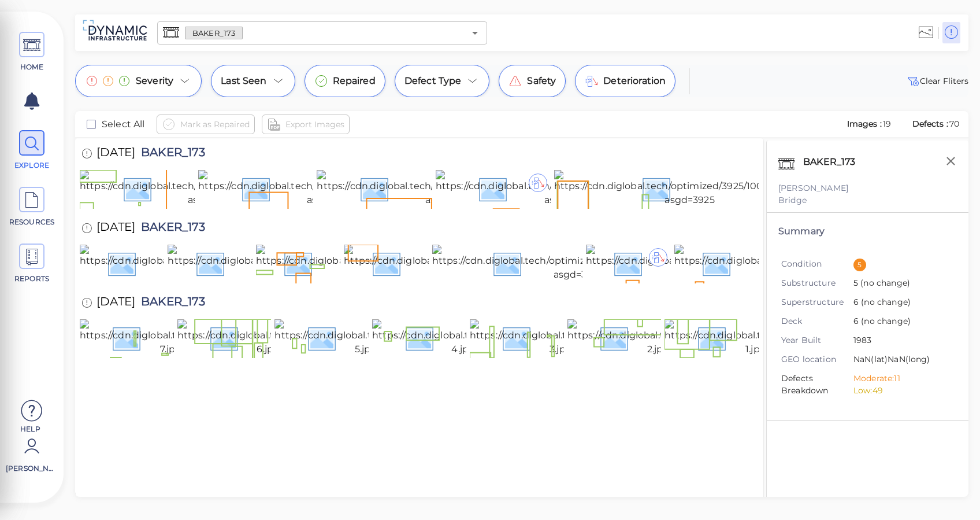 The height and width of the screenshot is (520, 980). What do you see at coordinates (32, 52) in the screenshot?
I see `a: HOME` at bounding box center [32, 52].